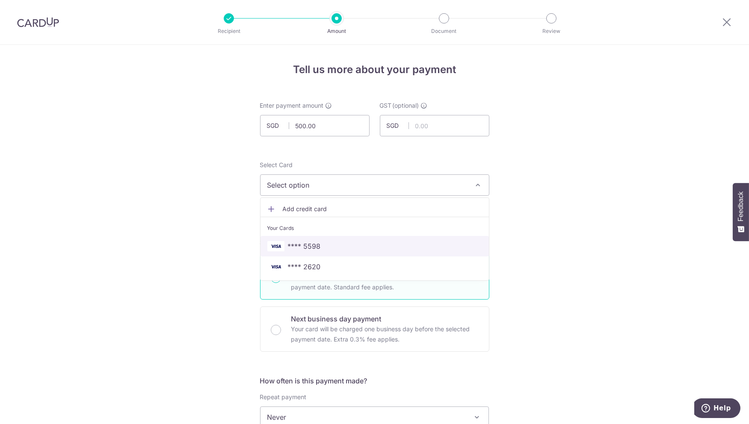 The width and height of the screenshot is (749, 424). Describe the element at coordinates (375, 70) in the screenshot. I see `h4: Tell us more about your payment` at that location.